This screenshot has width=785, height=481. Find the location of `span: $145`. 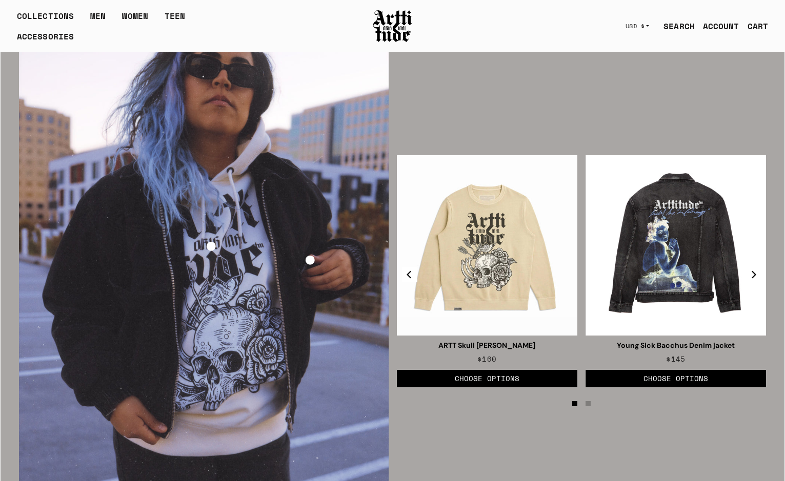

span: $145 is located at coordinates (675, 359).